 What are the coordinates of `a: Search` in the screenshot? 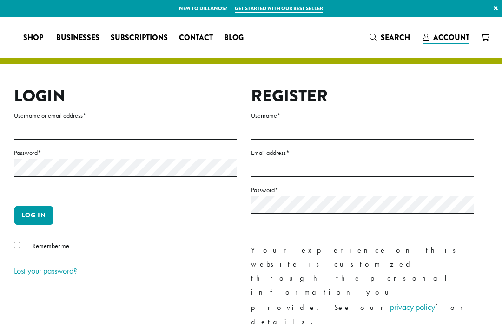 It's located at (391, 37).